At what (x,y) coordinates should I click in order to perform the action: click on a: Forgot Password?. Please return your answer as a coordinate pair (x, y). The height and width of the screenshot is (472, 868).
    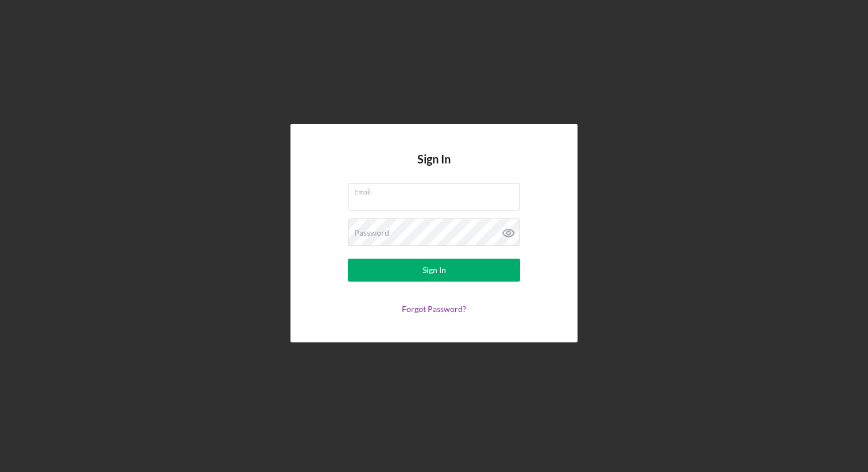
    Looking at the image, I should click on (434, 309).